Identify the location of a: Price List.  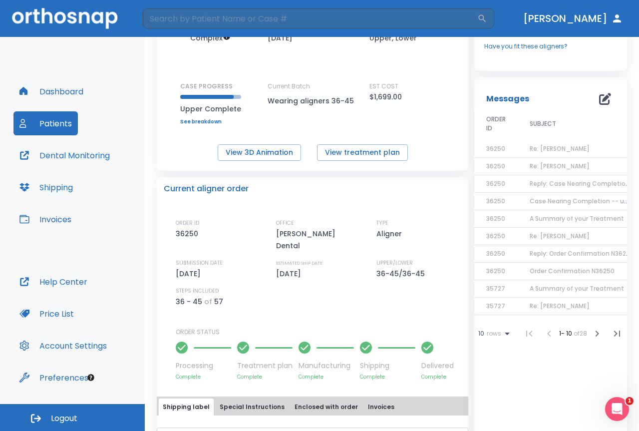
(46, 313).